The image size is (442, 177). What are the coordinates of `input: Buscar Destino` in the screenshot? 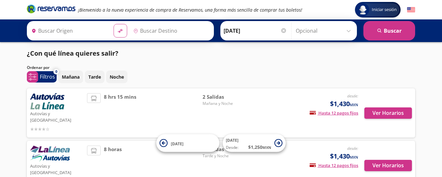 It's located at (170, 31).